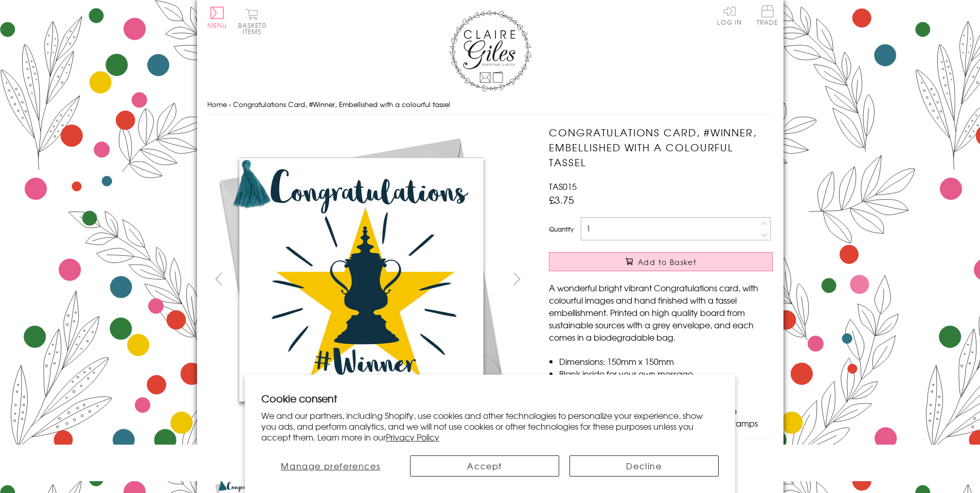  I want to click on h2: Cookie consent, so click(490, 398).